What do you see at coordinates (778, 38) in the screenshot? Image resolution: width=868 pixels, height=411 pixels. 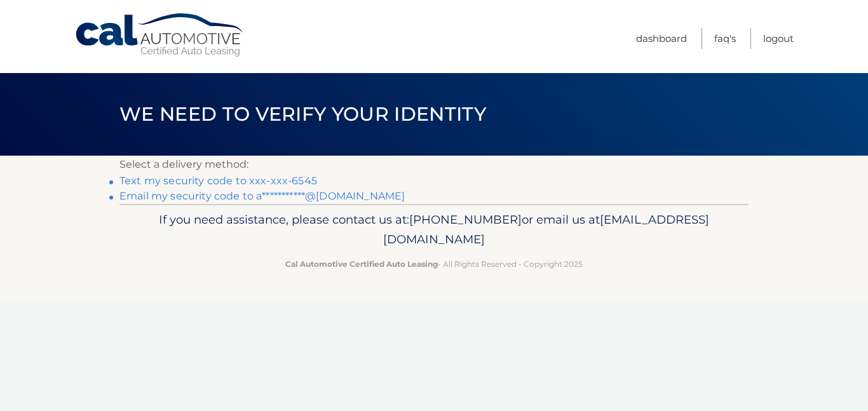 I see `a: Logout` at bounding box center [778, 38].